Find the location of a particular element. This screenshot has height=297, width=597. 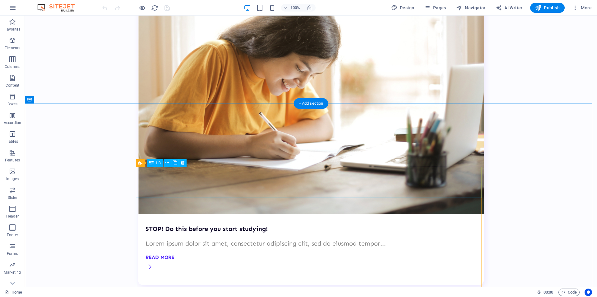

button: Click here to leave preview mode and continue editing is located at coordinates (142, 8).